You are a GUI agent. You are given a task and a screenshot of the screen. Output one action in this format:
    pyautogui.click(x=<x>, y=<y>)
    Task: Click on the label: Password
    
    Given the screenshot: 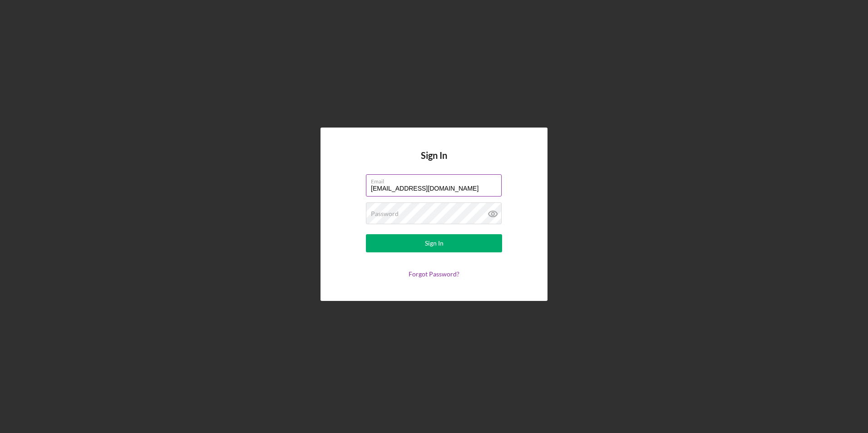 What is the action you would take?
    pyautogui.click(x=385, y=214)
    